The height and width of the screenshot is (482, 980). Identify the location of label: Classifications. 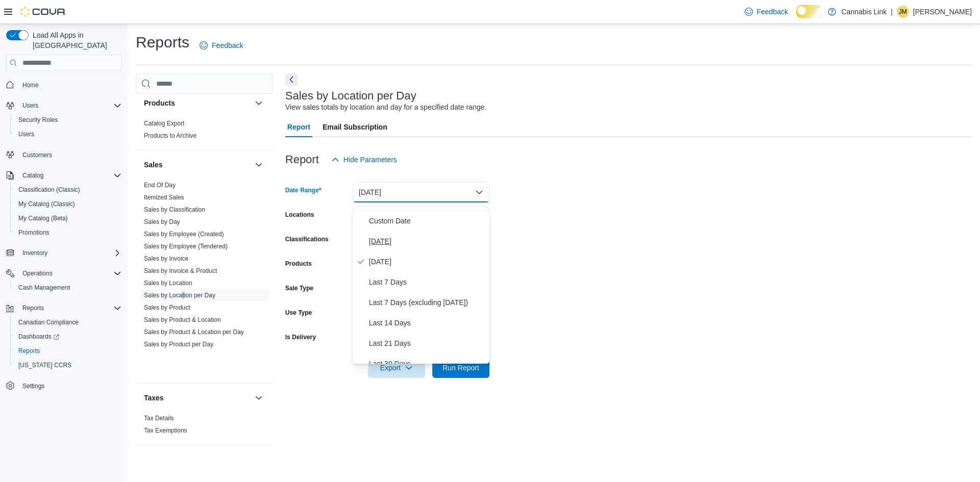
(307, 239).